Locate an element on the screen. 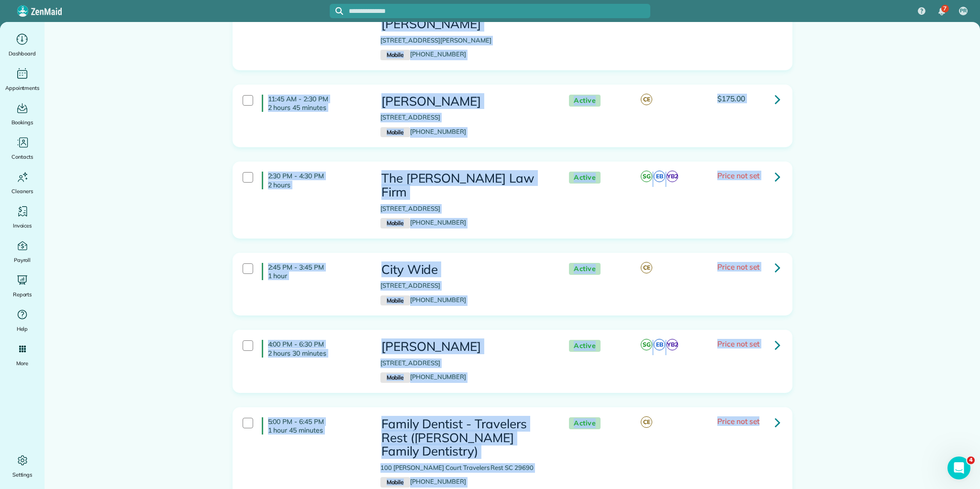 The width and height of the screenshot is (980, 489). h4: 5:00 PM - 6:45 PM is located at coordinates (314, 426).